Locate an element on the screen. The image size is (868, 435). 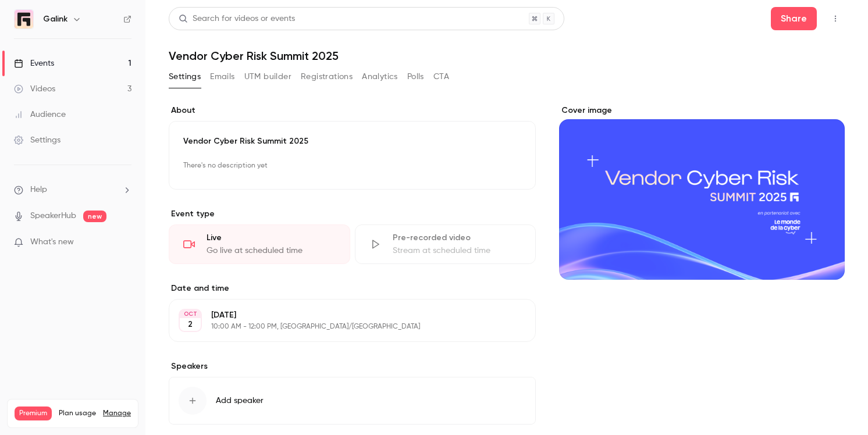
span: Premium is located at coordinates (33, 414).